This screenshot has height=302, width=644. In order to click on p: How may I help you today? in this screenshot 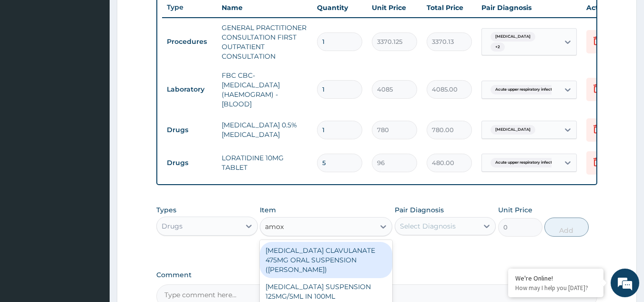, I will do `click(555, 288)`.